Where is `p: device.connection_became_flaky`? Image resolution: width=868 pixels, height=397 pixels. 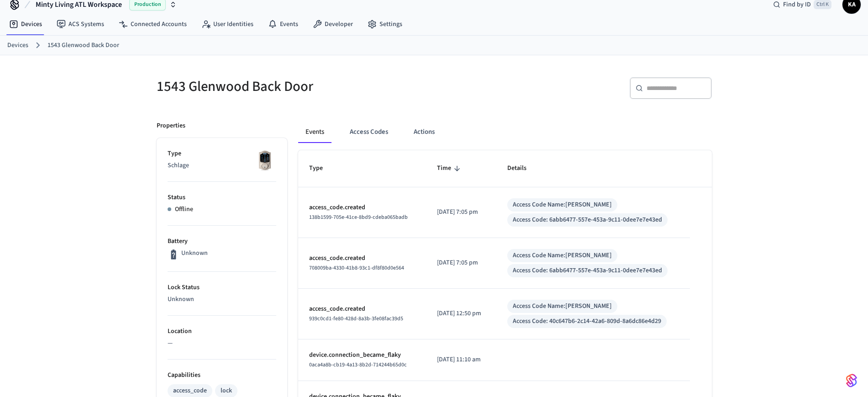
p: device.connection_became_flaky is located at coordinates (362, 355).